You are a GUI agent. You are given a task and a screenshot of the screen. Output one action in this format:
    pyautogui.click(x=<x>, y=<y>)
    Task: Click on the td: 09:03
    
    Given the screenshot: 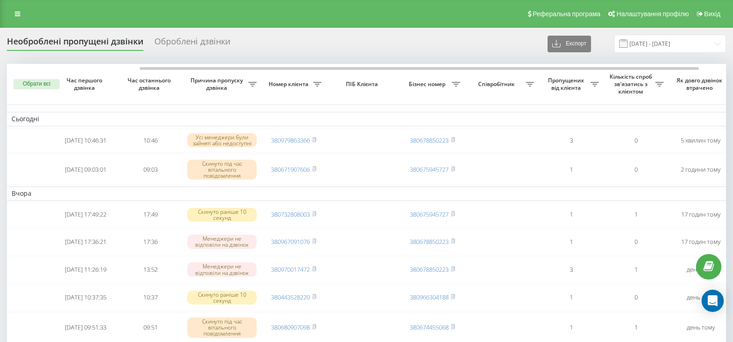 What is the action you would take?
    pyautogui.click(x=150, y=169)
    